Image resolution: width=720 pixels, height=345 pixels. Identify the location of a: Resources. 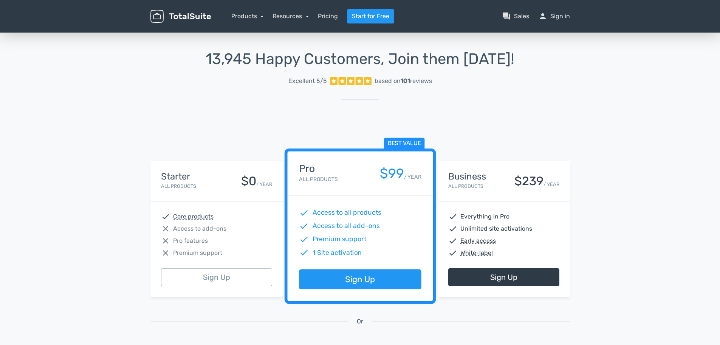
(291, 16).